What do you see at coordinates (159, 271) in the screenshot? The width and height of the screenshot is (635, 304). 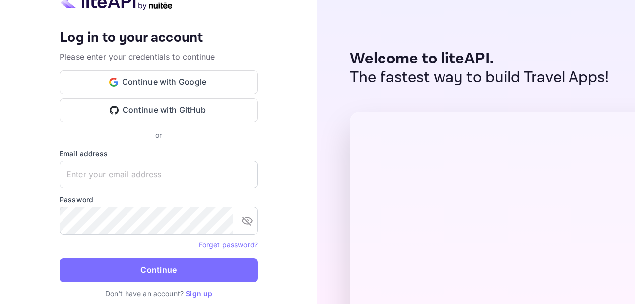 I see `button: Continue` at bounding box center [159, 271].